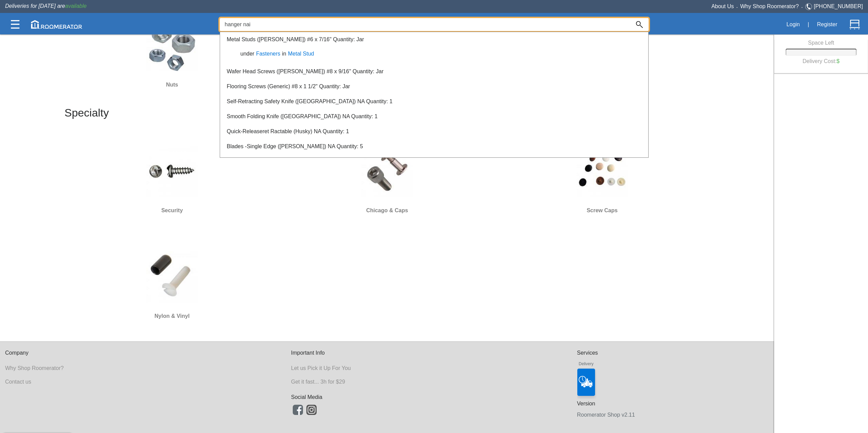 This screenshot has height=433, width=868. What do you see at coordinates (246, 54) in the screenshot?
I see `label: under` at bounding box center [246, 54].